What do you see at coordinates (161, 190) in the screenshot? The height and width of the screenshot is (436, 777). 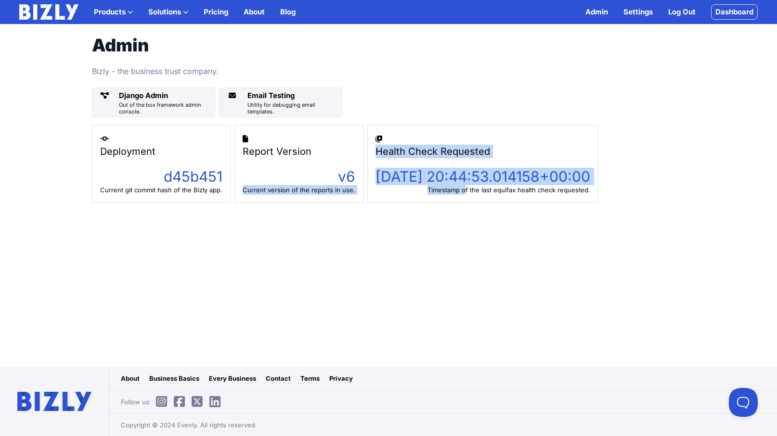 I see `div: Current git commit hash of the Bizly app.` at bounding box center [161, 190].